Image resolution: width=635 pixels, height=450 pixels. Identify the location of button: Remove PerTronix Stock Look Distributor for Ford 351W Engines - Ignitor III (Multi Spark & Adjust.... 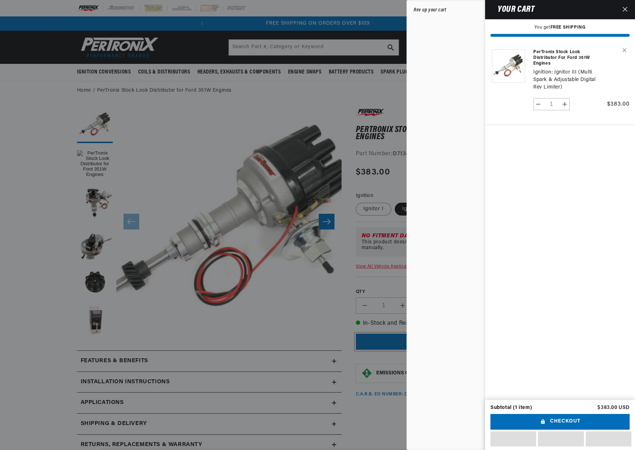
(623, 50).